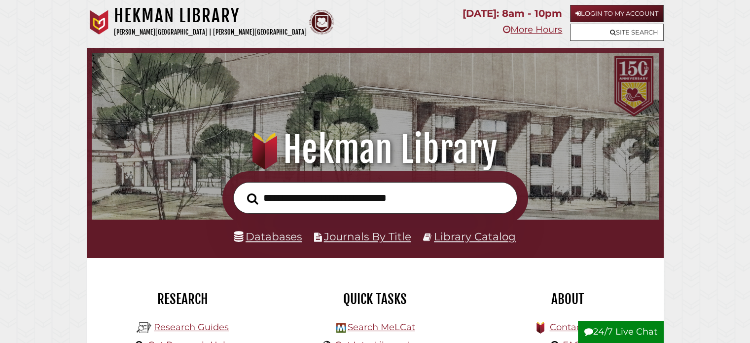 This screenshot has width=750, height=343. Describe the element at coordinates (367, 236) in the screenshot. I see `a: Journals By Title` at that location.